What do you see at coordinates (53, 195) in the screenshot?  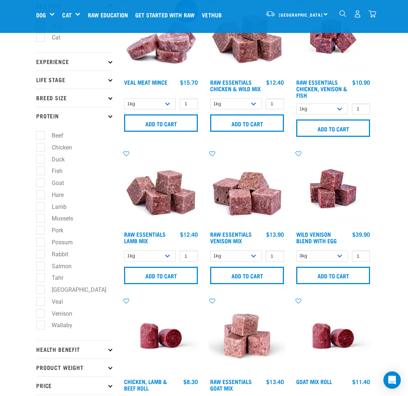 I see `label: Hare` at bounding box center [53, 195].